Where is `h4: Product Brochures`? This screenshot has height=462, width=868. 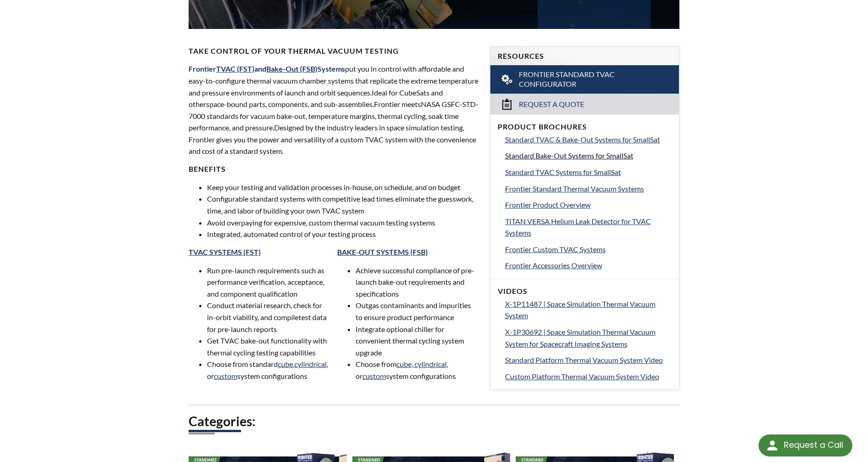
h4: Product Brochures is located at coordinates (585, 127).